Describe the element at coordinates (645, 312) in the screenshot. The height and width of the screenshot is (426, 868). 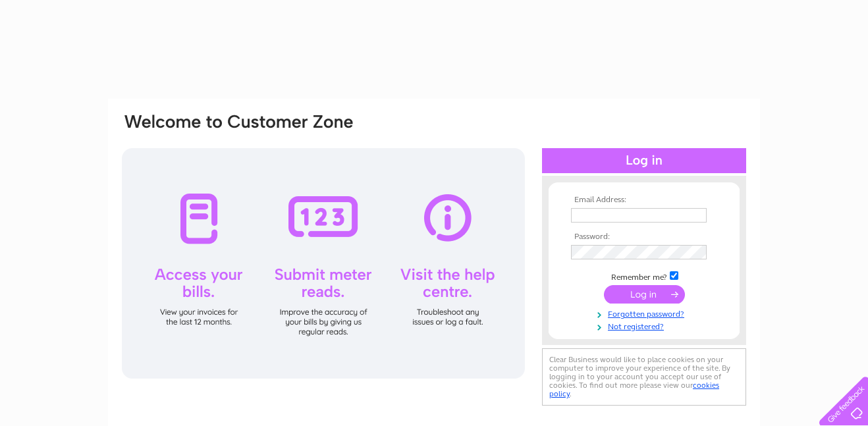
I see `a: Forgotten password?` at that location.